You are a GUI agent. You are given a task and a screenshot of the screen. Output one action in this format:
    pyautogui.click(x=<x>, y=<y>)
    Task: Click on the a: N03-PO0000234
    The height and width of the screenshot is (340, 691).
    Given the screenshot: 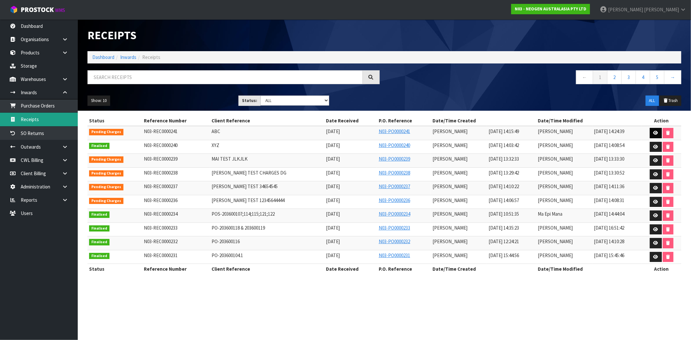 What is the action you would take?
    pyautogui.click(x=394, y=214)
    